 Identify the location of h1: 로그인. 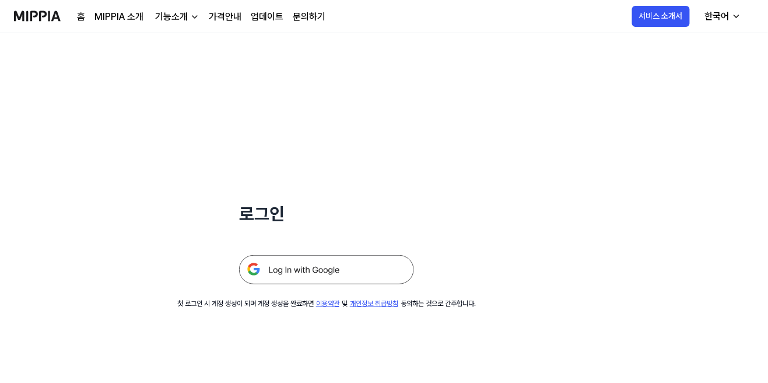
(327, 214).